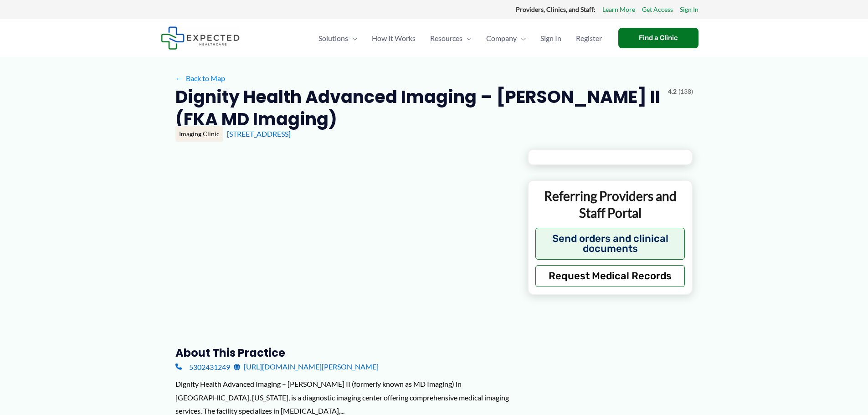 This screenshot has height=415, width=868. I want to click on a: Register, so click(588, 38).